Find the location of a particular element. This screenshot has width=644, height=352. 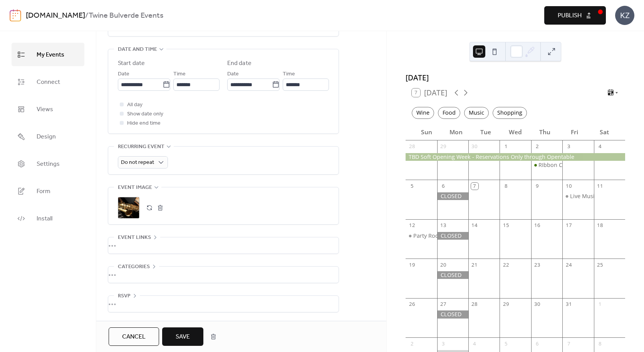

div: Live Music is located at coordinates (584, 197).